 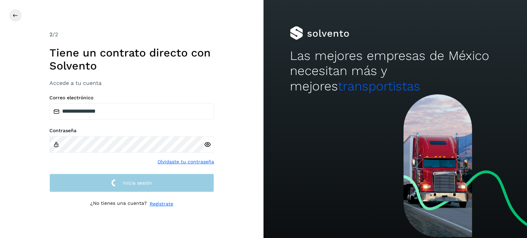 What do you see at coordinates (395, 71) in the screenshot?
I see `h2: Las mejores empresas de México necesitan más y mejores` at bounding box center [395, 71].